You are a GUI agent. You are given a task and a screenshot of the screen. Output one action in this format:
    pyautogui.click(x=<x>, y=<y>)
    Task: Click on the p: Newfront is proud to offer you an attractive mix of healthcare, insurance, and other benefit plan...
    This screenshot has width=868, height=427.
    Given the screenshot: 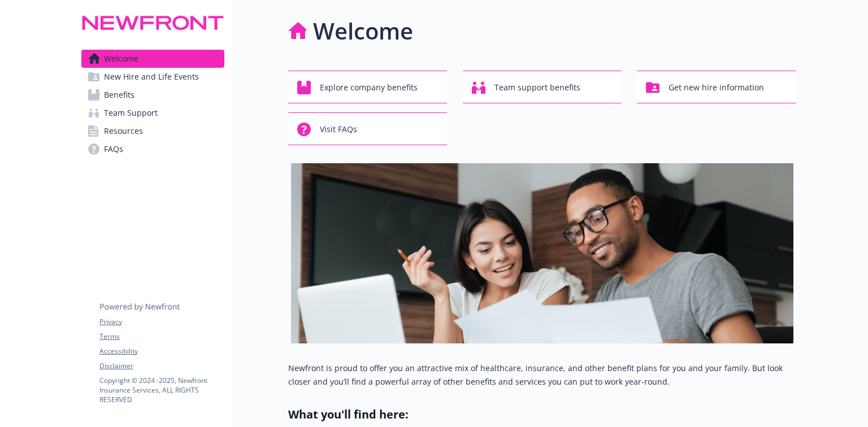 What is the action you would take?
    pyautogui.click(x=542, y=375)
    